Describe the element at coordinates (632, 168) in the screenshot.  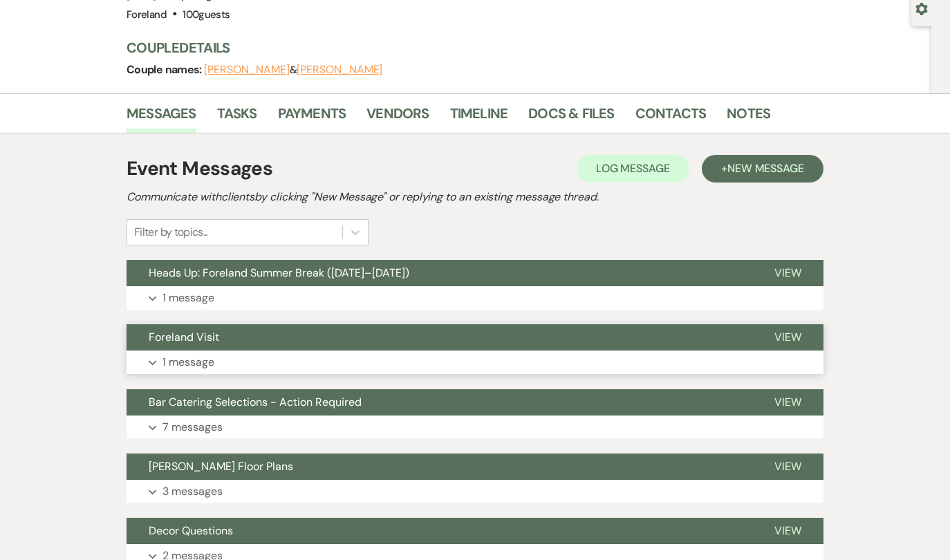
I see `span: Log Message` at that location.